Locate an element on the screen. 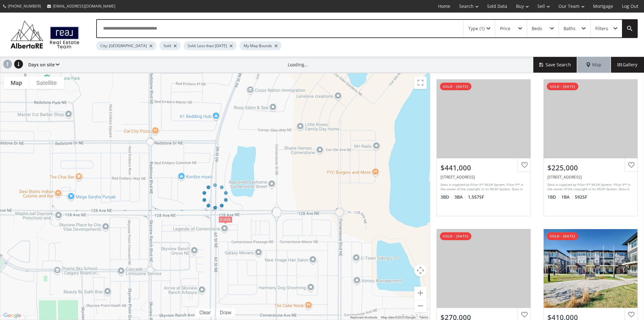  div: 4641 128 Avenue NE #3320, Calgary, AB T3N1T4 is located at coordinates (591, 177).